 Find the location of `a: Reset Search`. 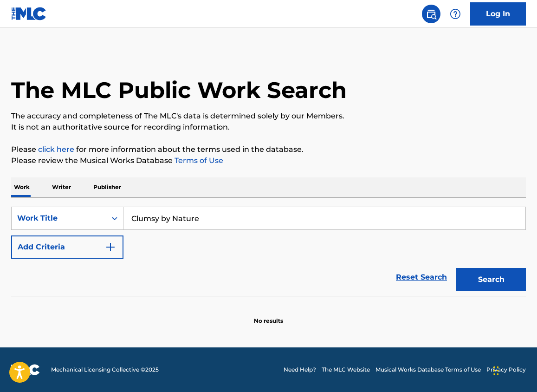

a: Reset Search is located at coordinates (422, 277).